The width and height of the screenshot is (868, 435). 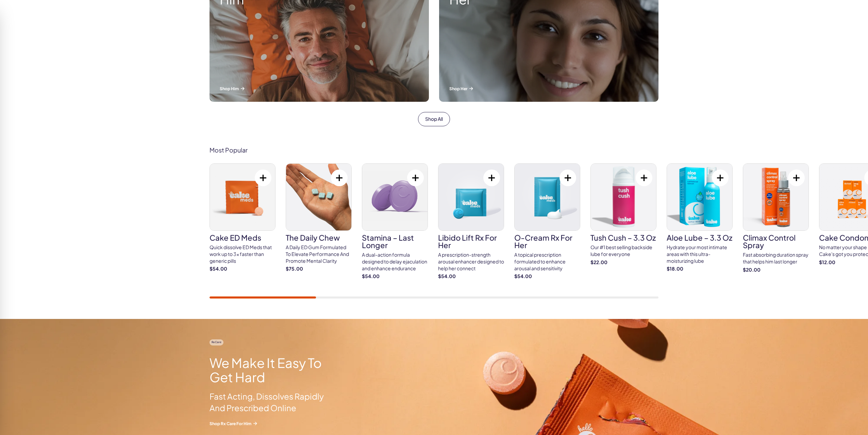 What do you see at coordinates (319, 218) in the screenshot?
I see `a: The Daily Chew The Daily Chew A Daily ED Gum Formulated To Elevate Performance And Promote Mental...` at bounding box center [319, 218].